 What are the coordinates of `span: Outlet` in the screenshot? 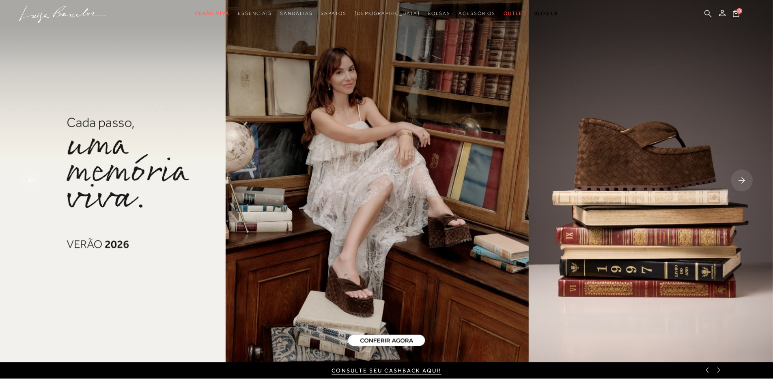 It's located at (515, 13).